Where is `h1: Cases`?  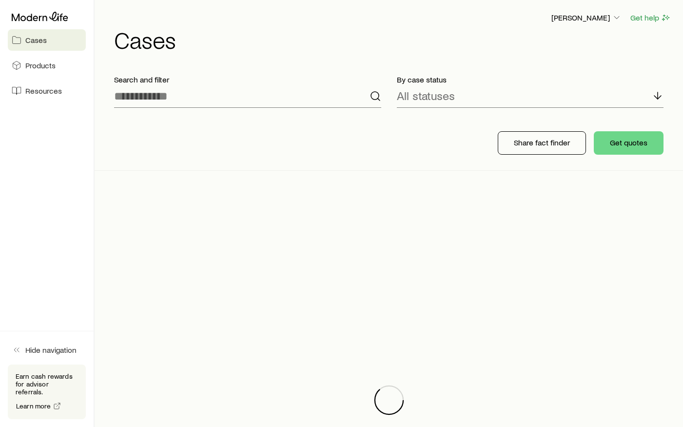
h1: Cases is located at coordinates (392, 39).